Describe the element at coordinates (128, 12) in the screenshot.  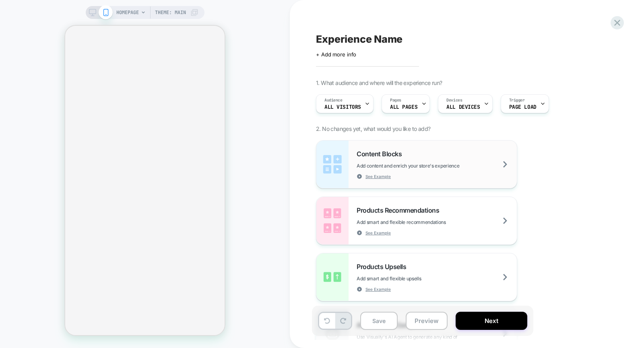
I see `span: HOMEPAGE` at that location.